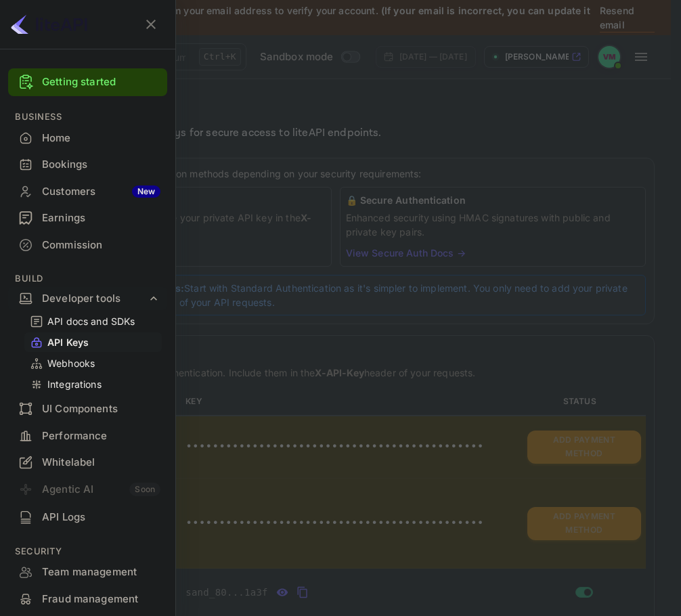 This screenshot has width=681, height=616. I want to click on span: Business, so click(88, 117).